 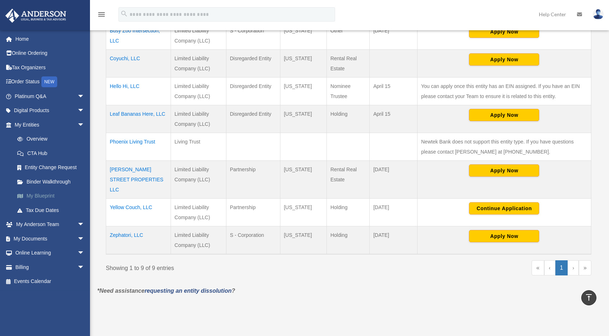 I want to click on td: You can apply once this entity has an EIN assigned. If you have an EIN please contact your Team t..., so click(x=504, y=91).